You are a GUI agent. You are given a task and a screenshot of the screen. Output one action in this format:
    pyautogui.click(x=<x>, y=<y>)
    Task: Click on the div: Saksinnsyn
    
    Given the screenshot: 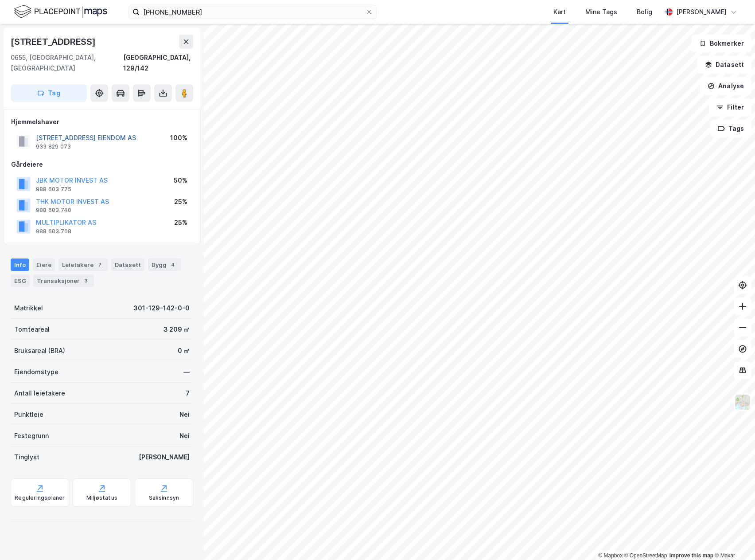 What is the action you would take?
    pyautogui.click(x=164, y=498)
    